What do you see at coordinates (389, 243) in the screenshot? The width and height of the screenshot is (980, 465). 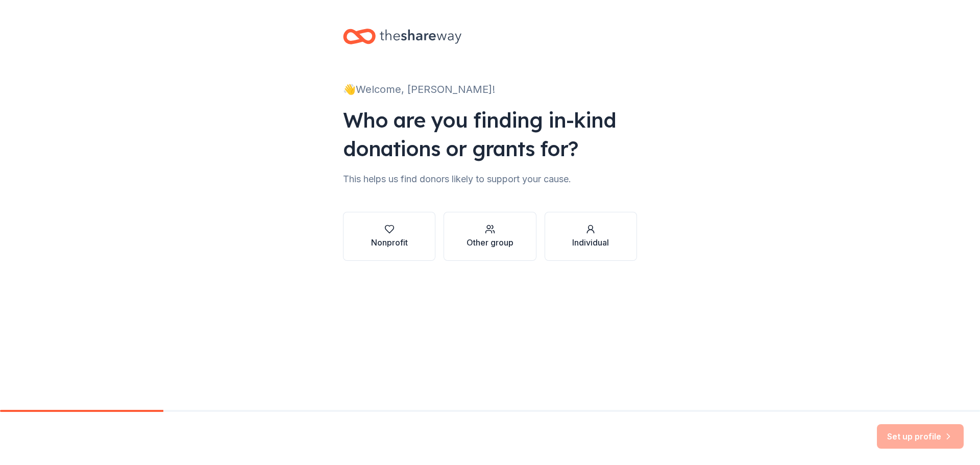 I see `div: Nonprofit` at bounding box center [389, 243].